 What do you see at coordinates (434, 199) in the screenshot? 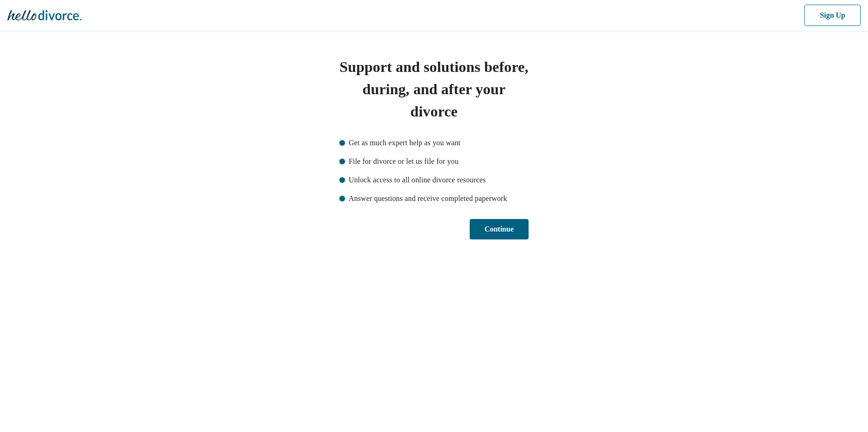
I see `li: Answer questions and receive completed paperwork` at bounding box center [434, 199].